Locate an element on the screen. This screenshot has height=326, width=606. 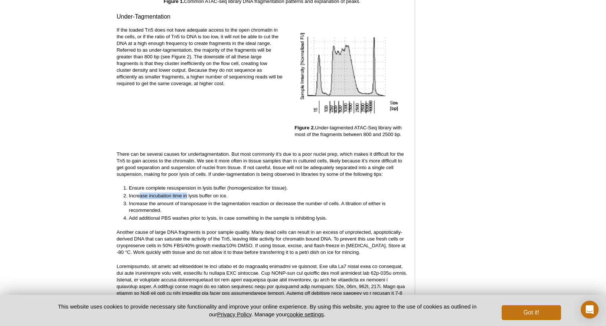
p: There can be several causes for undertagmentation. But most commonly it’s due to a poor nuclei pr... is located at coordinates (262, 164).